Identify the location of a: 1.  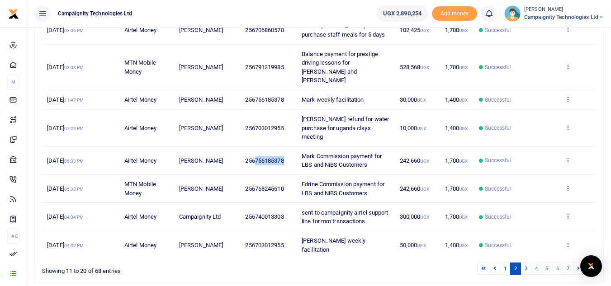
(505, 269).